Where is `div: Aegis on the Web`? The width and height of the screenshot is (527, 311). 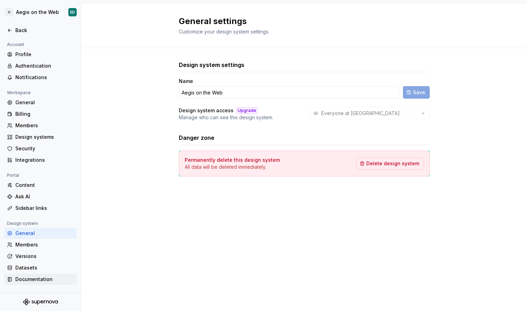
div: Aegis on the Web is located at coordinates (37, 12).